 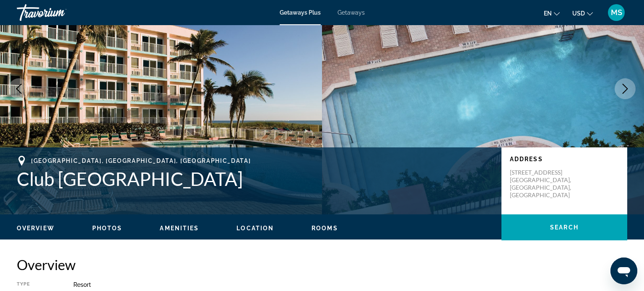 What do you see at coordinates (108, 228) in the screenshot?
I see `button: Photos` at bounding box center [108, 228].